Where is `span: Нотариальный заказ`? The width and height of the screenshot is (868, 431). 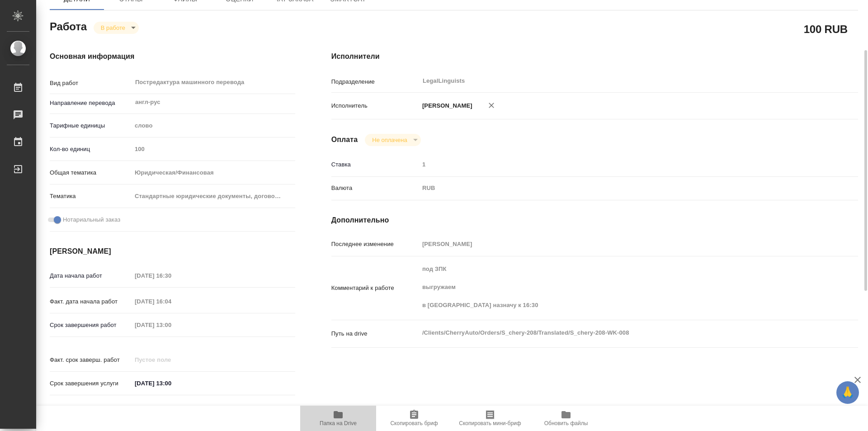 span: Нотариальный заказ is located at coordinates (91, 220).